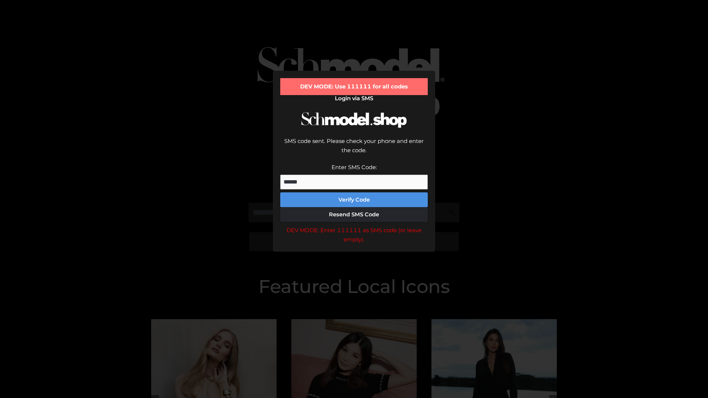 This screenshot has height=398, width=708. Describe the element at coordinates (354, 200) in the screenshot. I see `button: Verify Code` at that location.